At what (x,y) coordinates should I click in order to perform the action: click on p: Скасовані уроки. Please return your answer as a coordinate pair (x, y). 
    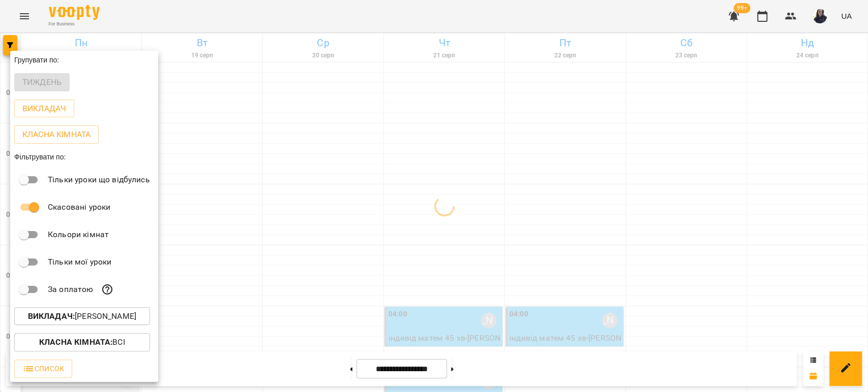
    Looking at the image, I should click on (79, 207).